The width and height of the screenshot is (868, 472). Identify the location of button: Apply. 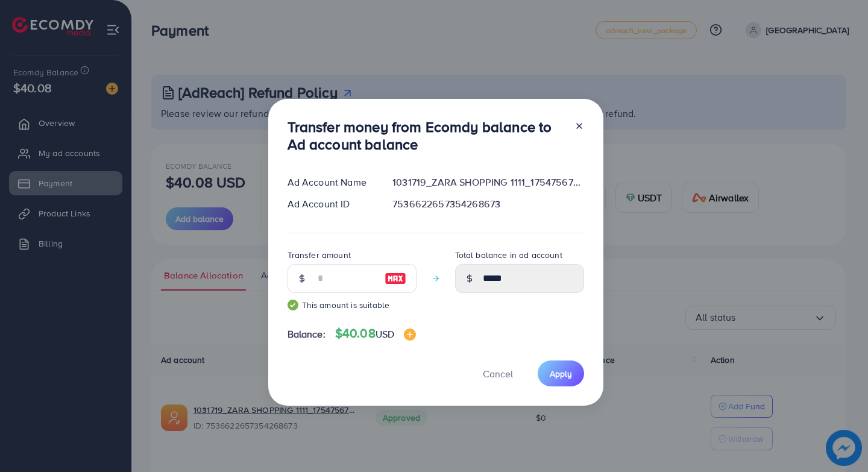
(561, 374).